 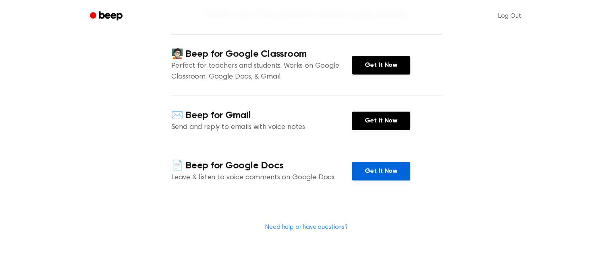 What do you see at coordinates (262, 166) in the screenshot?
I see `h4: 📄 Beep for Google Docs` at bounding box center [262, 166].